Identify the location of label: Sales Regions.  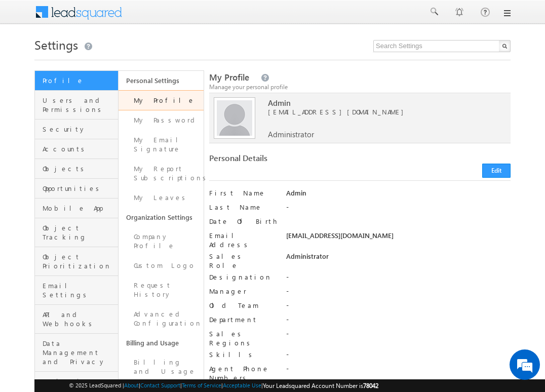
(244, 339).